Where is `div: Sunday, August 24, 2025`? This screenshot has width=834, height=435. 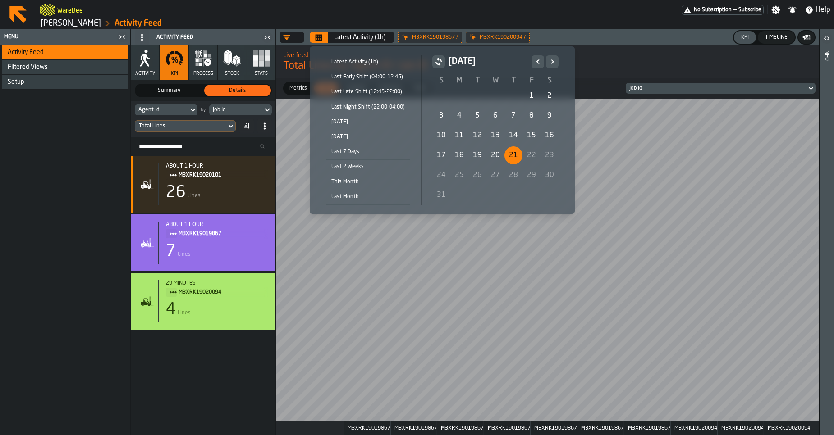 div: Sunday, August 24, 2025 is located at coordinates (441, 175).